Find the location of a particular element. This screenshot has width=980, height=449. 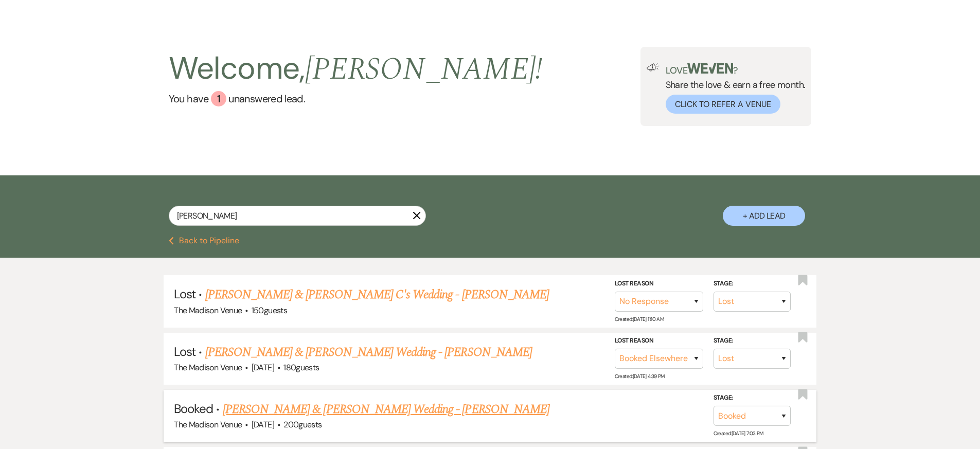

span: 180 guests is located at coordinates (301, 367).